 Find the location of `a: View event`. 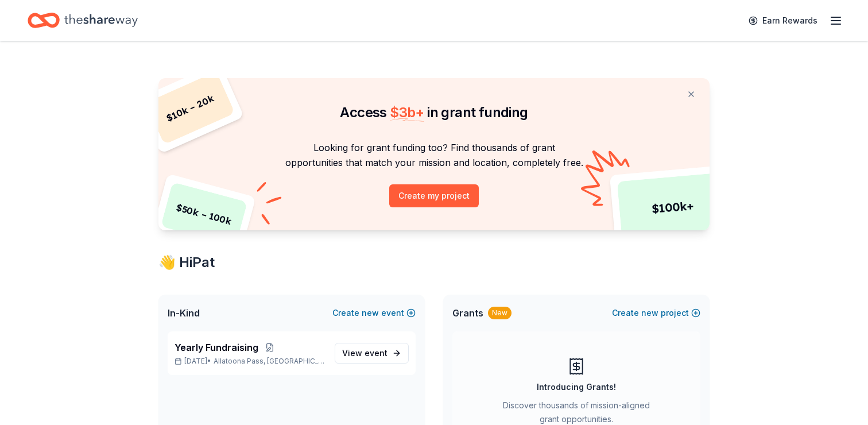

a: View event is located at coordinates (371, 353).